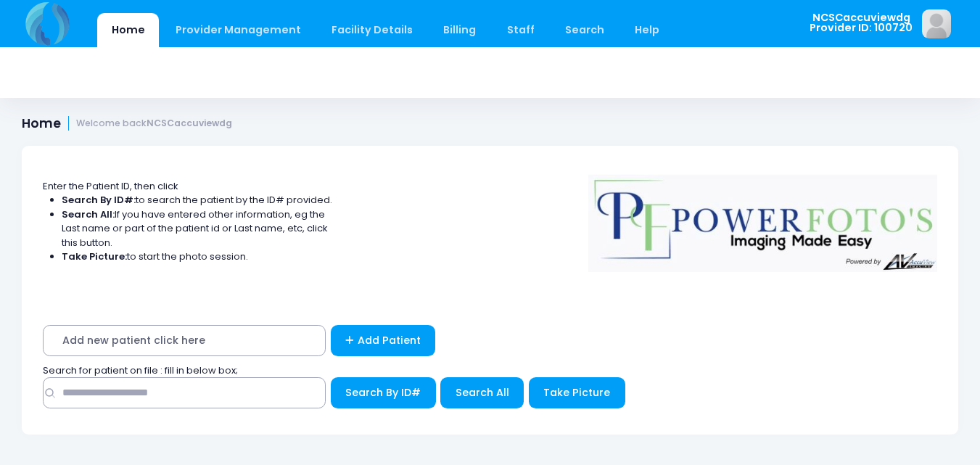 The height and width of the screenshot is (465, 980). What do you see at coordinates (184, 340) in the screenshot?
I see `span: Add new patient click here` at bounding box center [184, 340].